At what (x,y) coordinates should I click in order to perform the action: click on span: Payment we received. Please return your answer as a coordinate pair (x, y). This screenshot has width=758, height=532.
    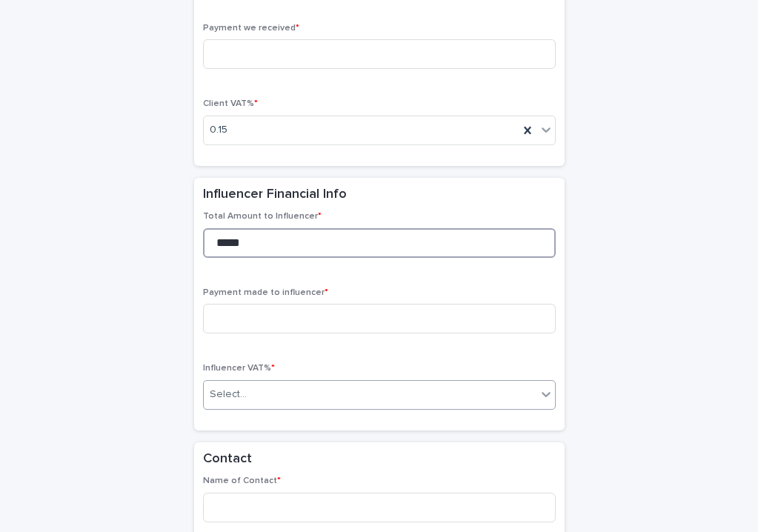
    Looking at the image, I should click on (251, 28).